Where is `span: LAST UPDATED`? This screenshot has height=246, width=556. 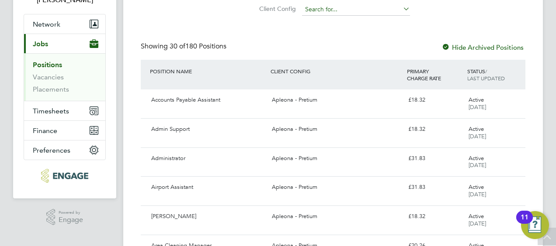 span: LAST UPDATED is located at coordinates (486, 78).